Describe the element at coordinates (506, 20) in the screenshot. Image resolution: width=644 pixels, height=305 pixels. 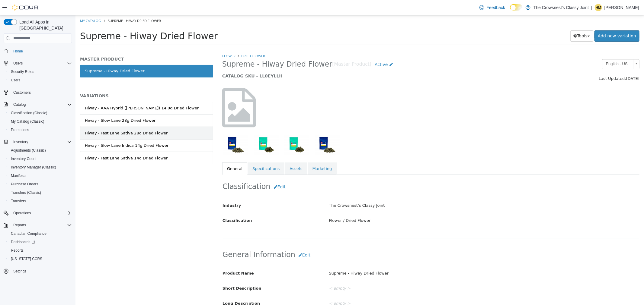
I see `button: Tools` at that location.